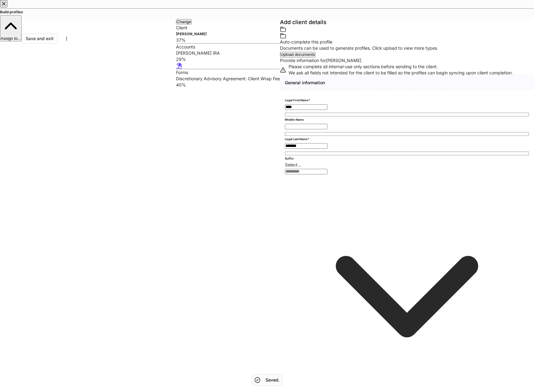 The height and width of the screenshot is (392, 534). Describe the element at coordinates (11, 28) in the screenshot. I see `div: Assign to...` at that location.